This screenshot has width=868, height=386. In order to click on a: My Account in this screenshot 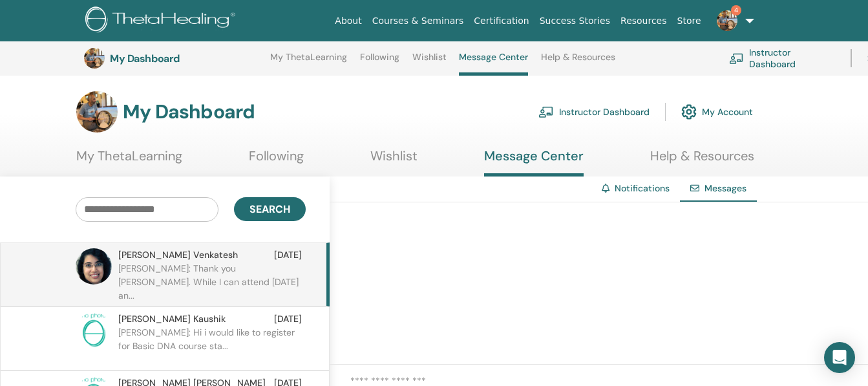, I will do `click(717, 112)`.